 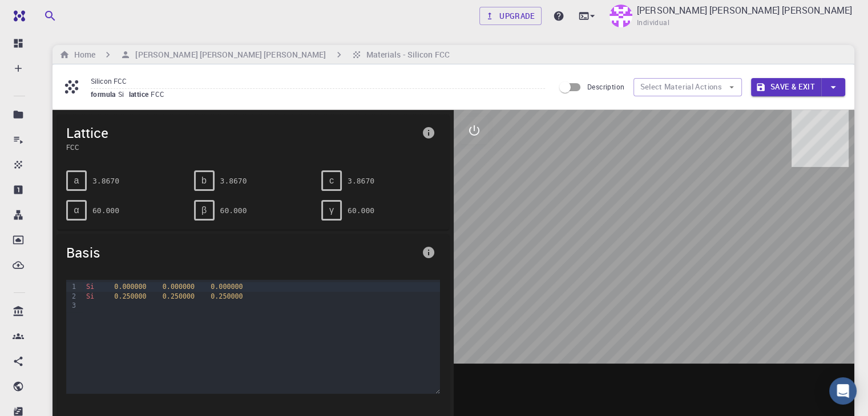 What do you see at coordinates (72, 297) in the screenshot?
I see `div: 2` at bounding box center [72, 297].